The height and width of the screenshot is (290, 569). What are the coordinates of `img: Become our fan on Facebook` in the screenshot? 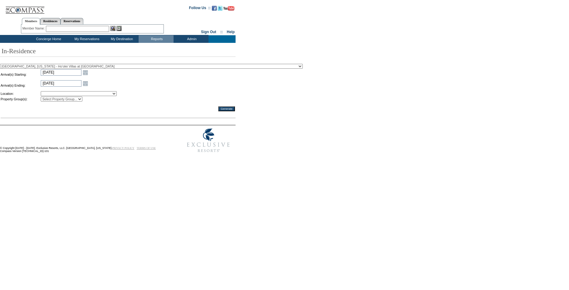 It's located at (214, 8).